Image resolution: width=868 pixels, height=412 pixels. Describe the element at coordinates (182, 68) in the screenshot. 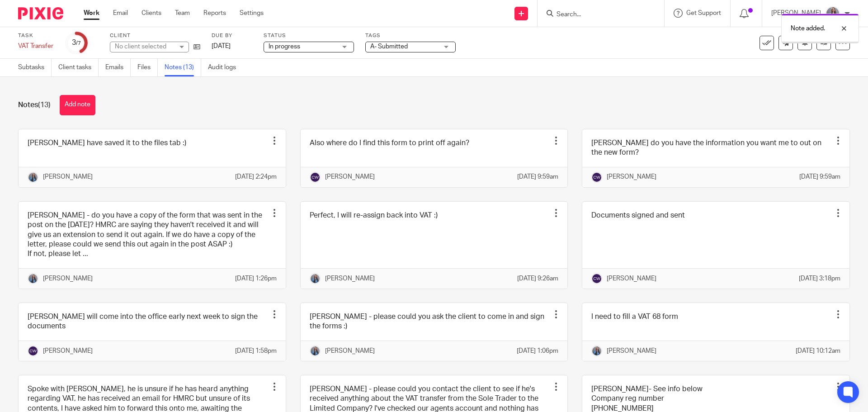

I see `a: Notes (13)` at that location.